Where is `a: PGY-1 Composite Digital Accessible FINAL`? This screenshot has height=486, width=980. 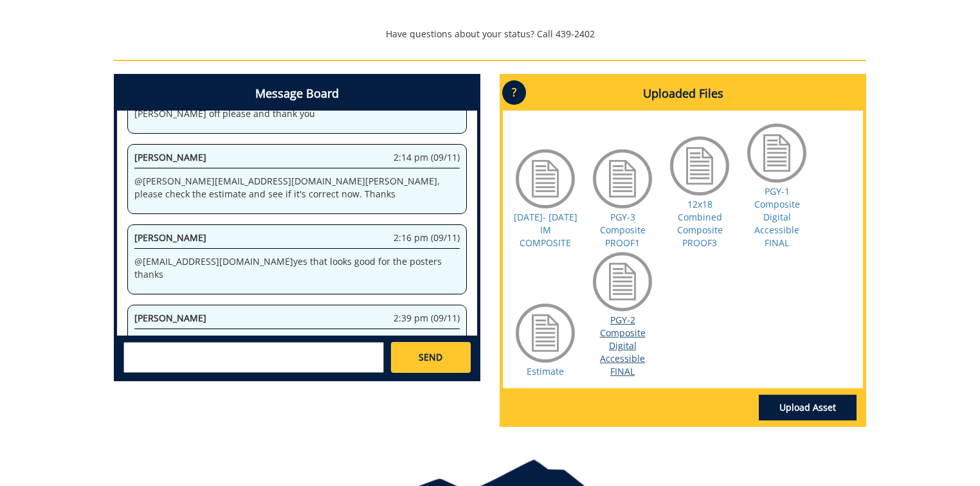
a: PGY-1 Composite Digital Accessible FINAL is located at coordinates (777, 216).